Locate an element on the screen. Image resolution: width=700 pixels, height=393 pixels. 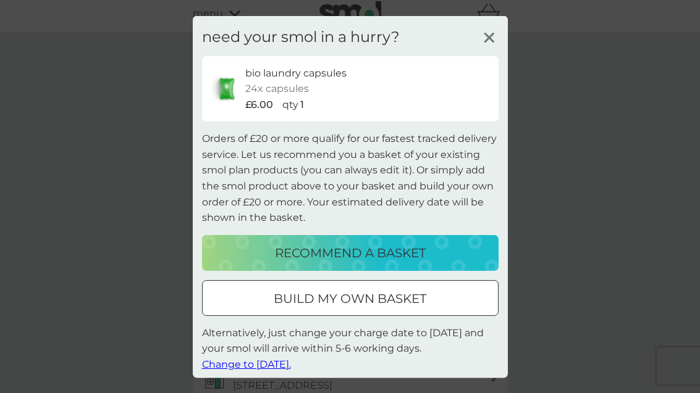
button: build my own basket is located at coordinates (350, 298).